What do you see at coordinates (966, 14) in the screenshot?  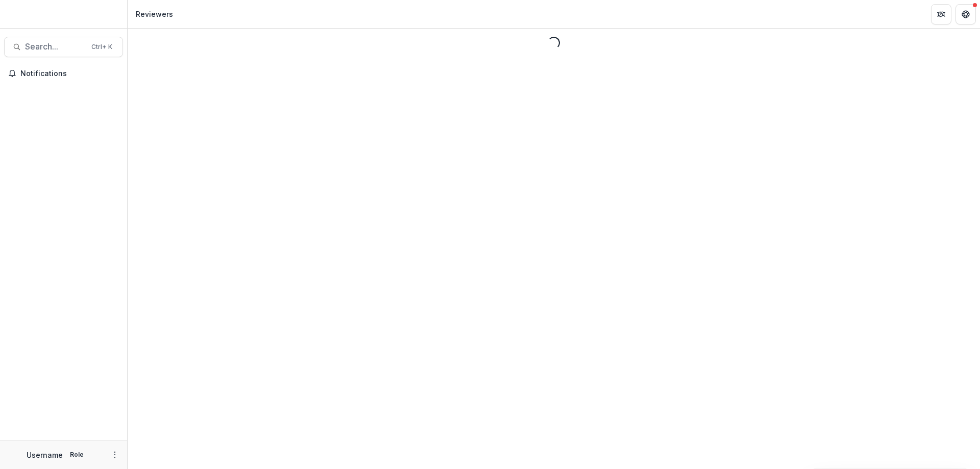 I see `button: Get Help` at bounding box center [966, 14].